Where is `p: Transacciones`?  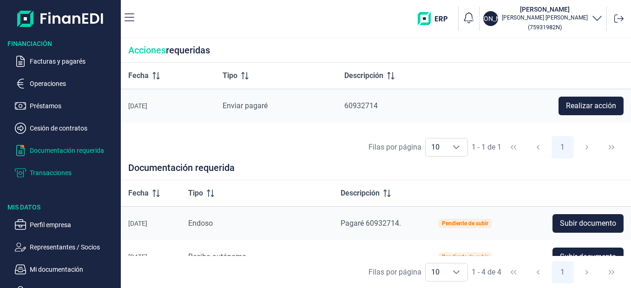 p: Transacciones is located at coordinates (73, 173).